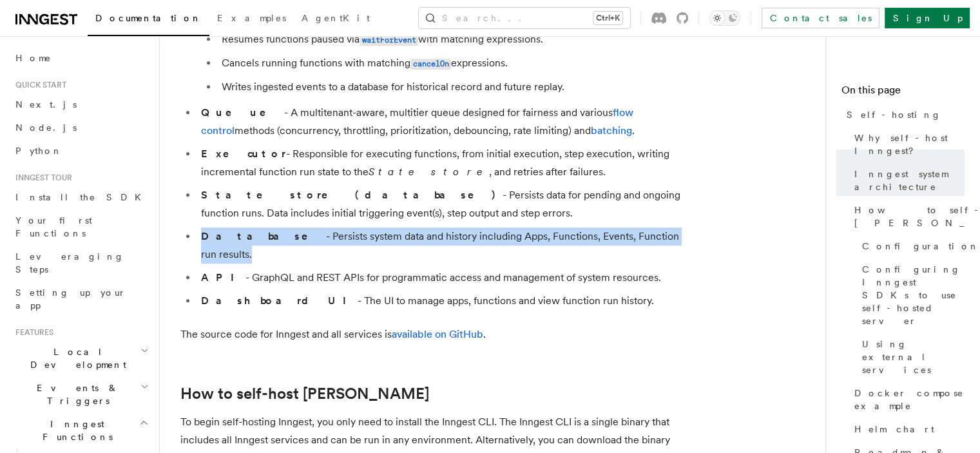 The image size is (980, 453). I want to click on a: Configuring Inngest SDKs to use self-hosted server, so click(910, 295).